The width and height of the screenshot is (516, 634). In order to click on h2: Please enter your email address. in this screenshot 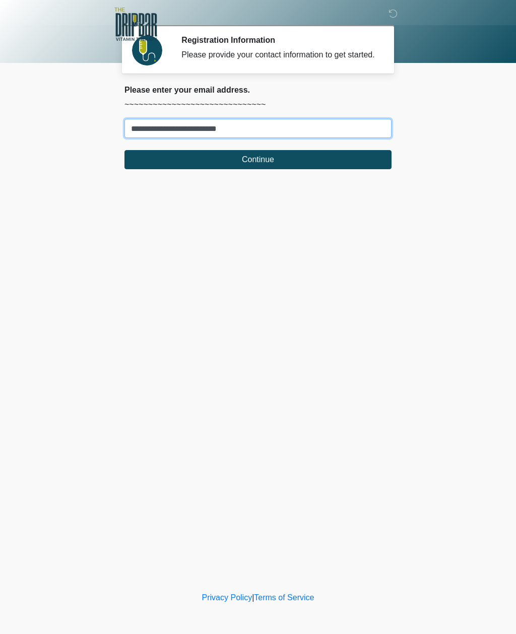, I will do `click(258, 90)`.